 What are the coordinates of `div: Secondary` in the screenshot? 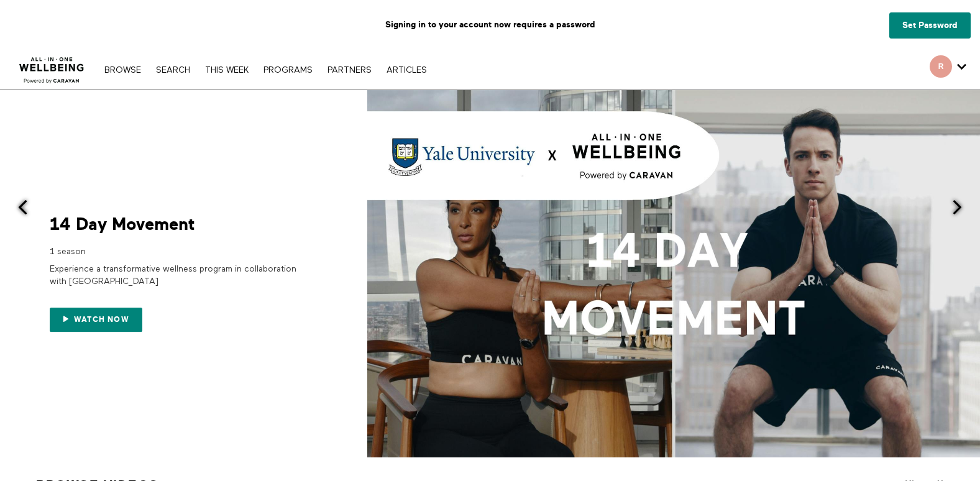 It's located at (948, 70).